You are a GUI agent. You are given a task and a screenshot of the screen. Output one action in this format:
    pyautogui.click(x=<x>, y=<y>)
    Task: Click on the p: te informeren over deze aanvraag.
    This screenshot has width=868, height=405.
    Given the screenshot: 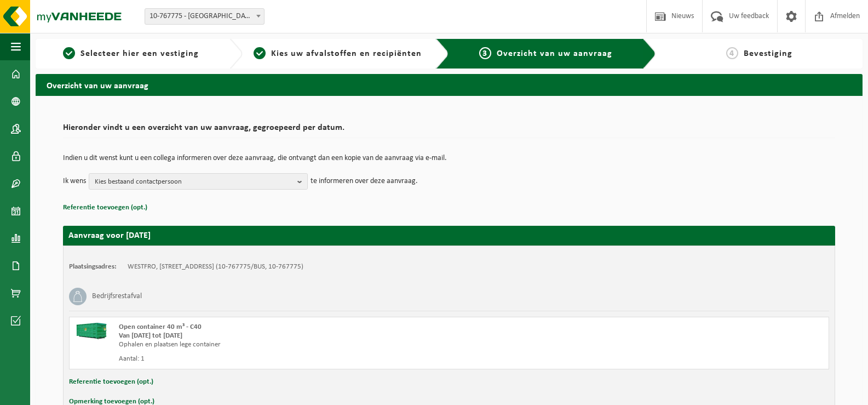 What is the action you would take?
    pyautogui.click(x=364, y=182)
    